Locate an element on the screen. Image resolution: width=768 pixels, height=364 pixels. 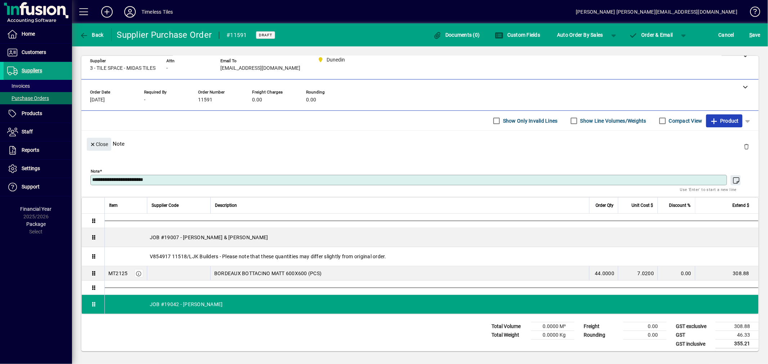
td: Freight is located at coordinates (602, 327).